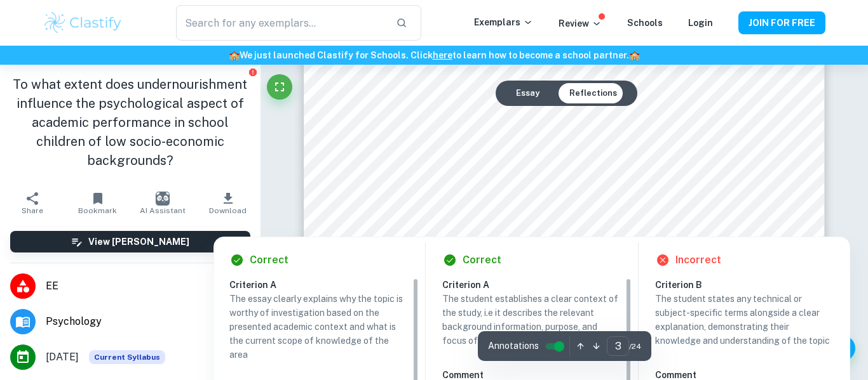 The image size is (868, 380). I want to click on button: AI Assistant, so click(163, 203).